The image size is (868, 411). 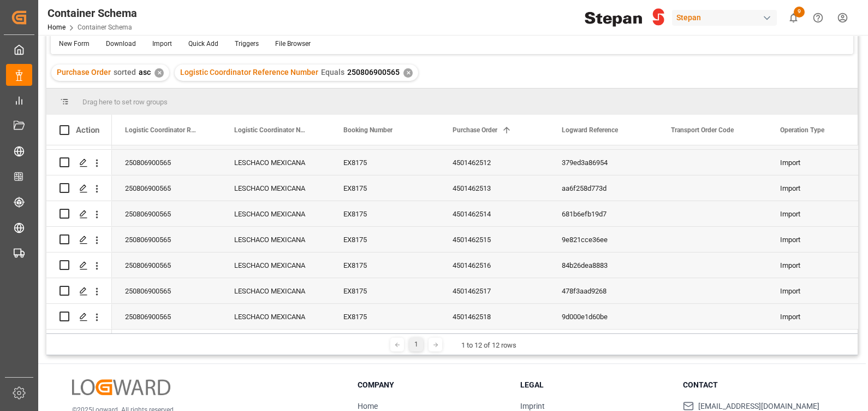 I want to click on div: 4501462518, so click(x=494, y=316).